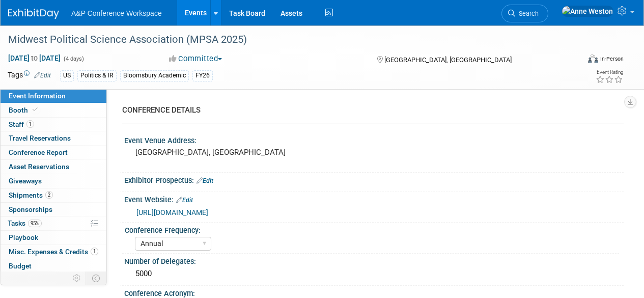 The height and width of the screenshot is (298, 644). I want to click on a: Booth, so click(53, 110).